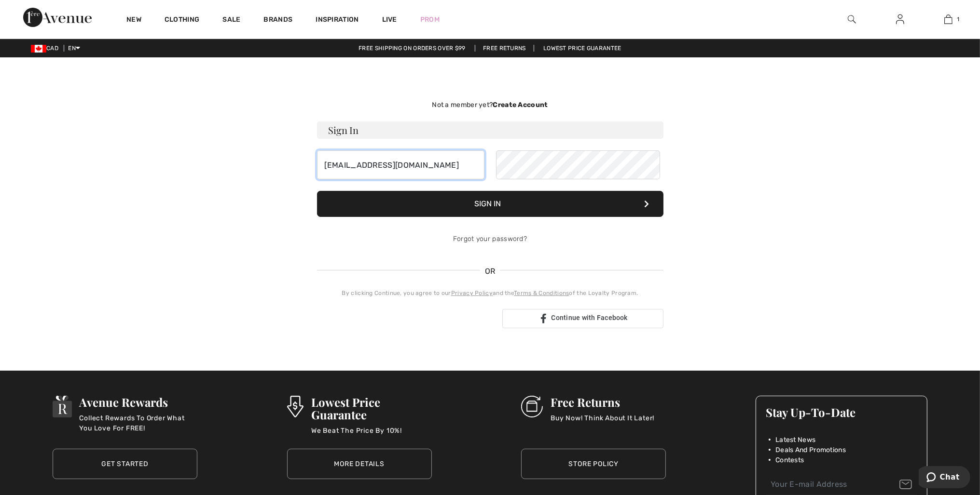 The image size is (980, 495). I want to click on a: Free Returns, so click(504, 48).